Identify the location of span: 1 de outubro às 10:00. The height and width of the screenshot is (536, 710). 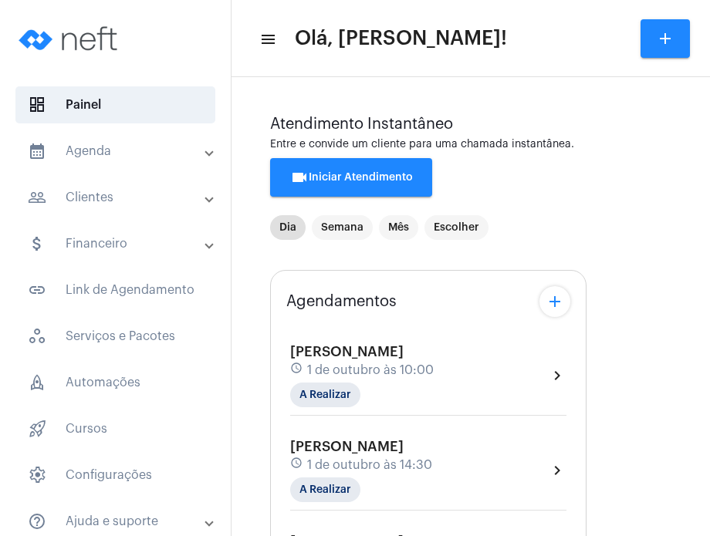
(370, 370).